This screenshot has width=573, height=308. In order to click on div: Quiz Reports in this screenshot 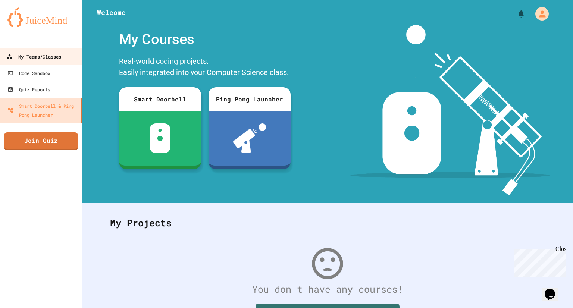, I will do `click(29, 90)`.